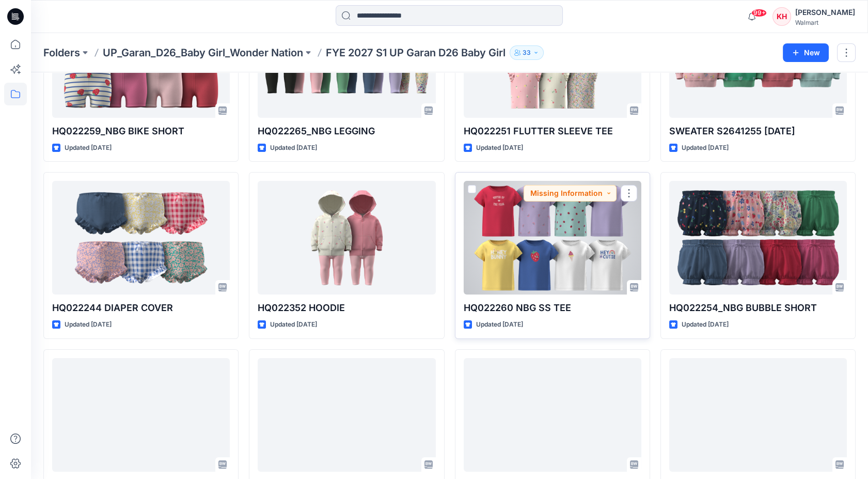  I want to click on p: HQ022352 HOODIE, so click(346, 308).